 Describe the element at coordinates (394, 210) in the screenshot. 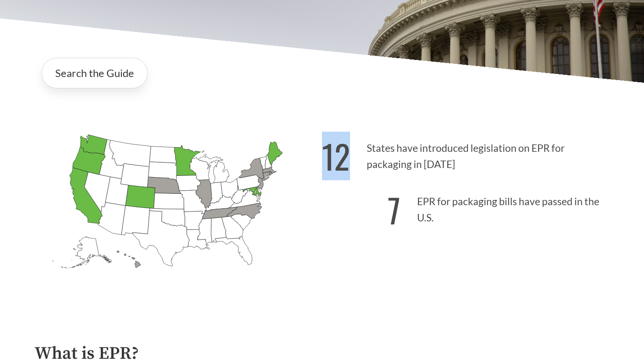

I see `strong: 7` at that location.